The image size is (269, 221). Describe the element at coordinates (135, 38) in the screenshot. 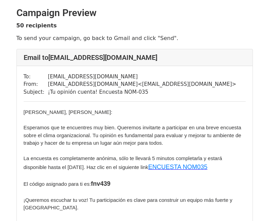

I see `p: To send your campaign, go back to Gmail and click "Send".` at that location.